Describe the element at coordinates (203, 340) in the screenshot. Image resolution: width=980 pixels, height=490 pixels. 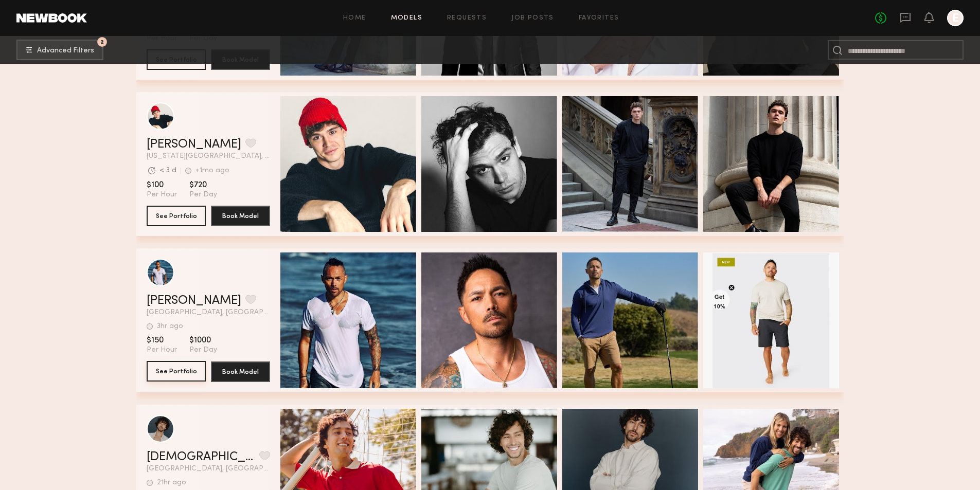
I see `span: $1000` at that location.